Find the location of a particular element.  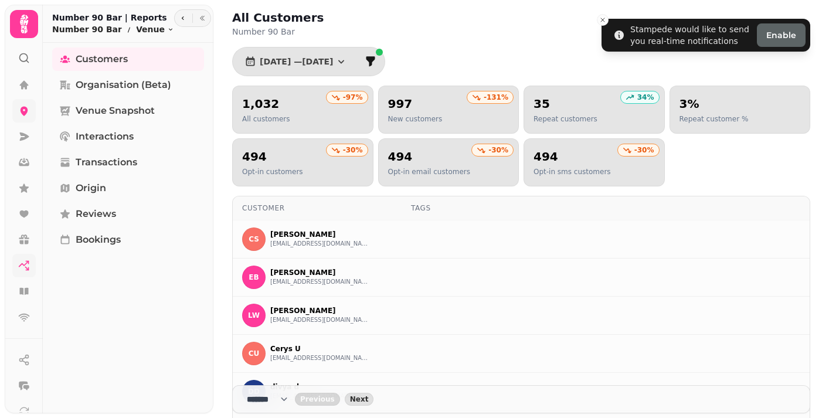

span: Reviews is located at coordinates (96, 214).